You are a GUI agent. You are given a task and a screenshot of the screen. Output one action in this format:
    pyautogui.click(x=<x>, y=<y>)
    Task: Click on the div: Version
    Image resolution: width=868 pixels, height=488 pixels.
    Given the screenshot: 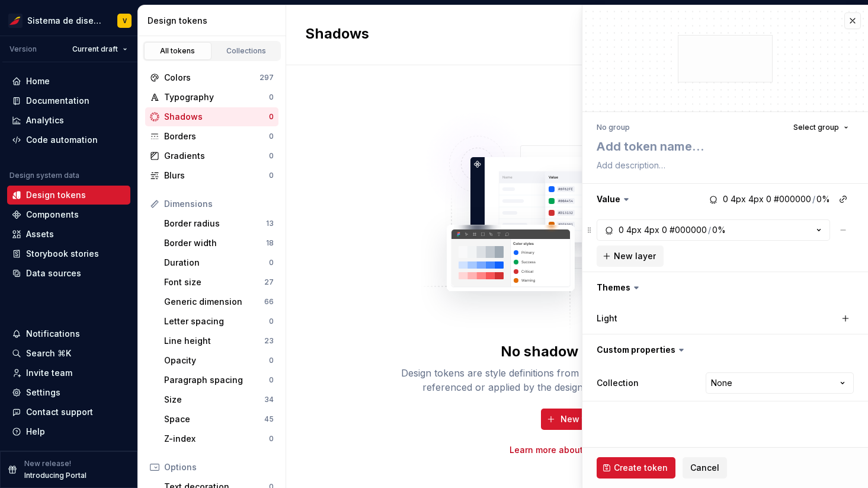 What is the action you would take?
    pyautogui.click(x=23, y=49)
    